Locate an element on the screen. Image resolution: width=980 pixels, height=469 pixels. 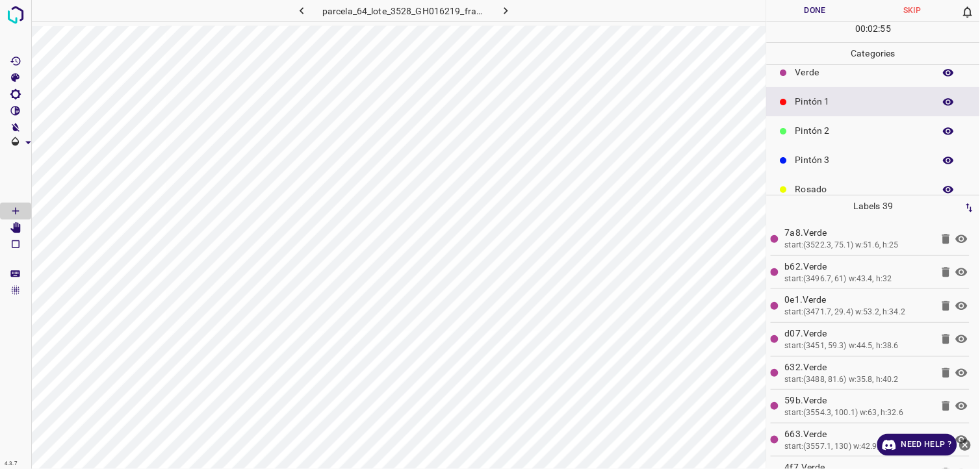
div: start:(3488, 81.6) w:35.8, h:40.2 is located at coordinates (858, 380).